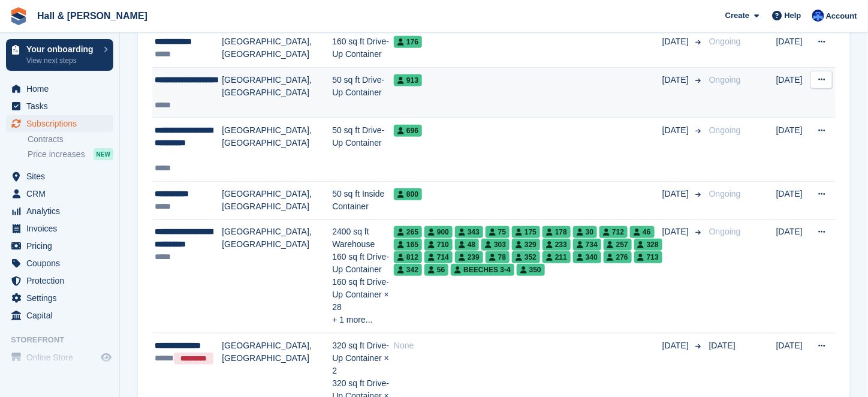 The image size is (868, 397). What do you see at coordinates (363, 201) in the screenshot?
I see `td: 50 sq ft Inside Container` at bounding box center [363, 201].